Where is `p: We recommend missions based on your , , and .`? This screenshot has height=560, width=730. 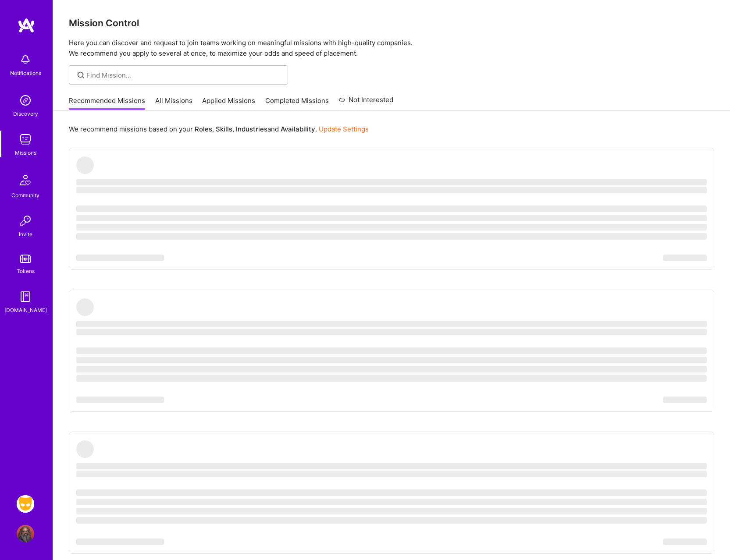
p: We recommend missions based on your , , and . is located at coordinates (219, 129).